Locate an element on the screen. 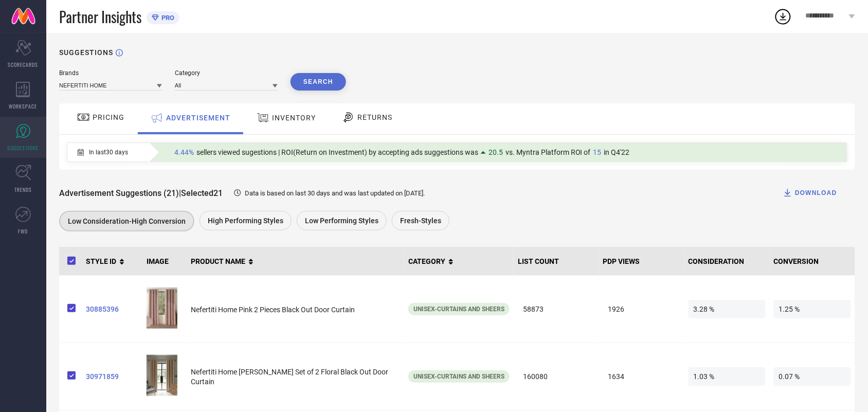 The height and width of the screenshot is (412, 868). span: sellers viewed sugestions | ROI(Return on Investment) by accepting ads suggestions was is located at coordinates (338, 152).